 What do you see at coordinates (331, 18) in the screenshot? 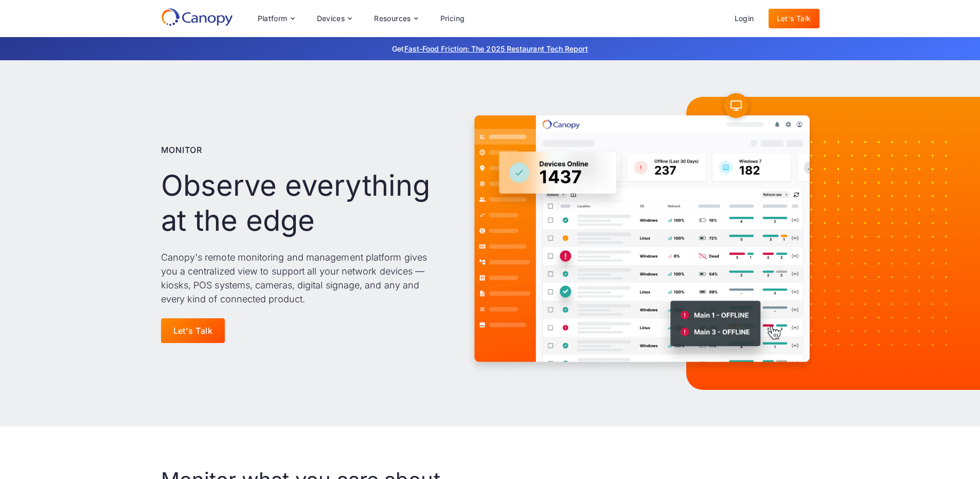
I see `div: Devices` at bounding box center [331, 18].